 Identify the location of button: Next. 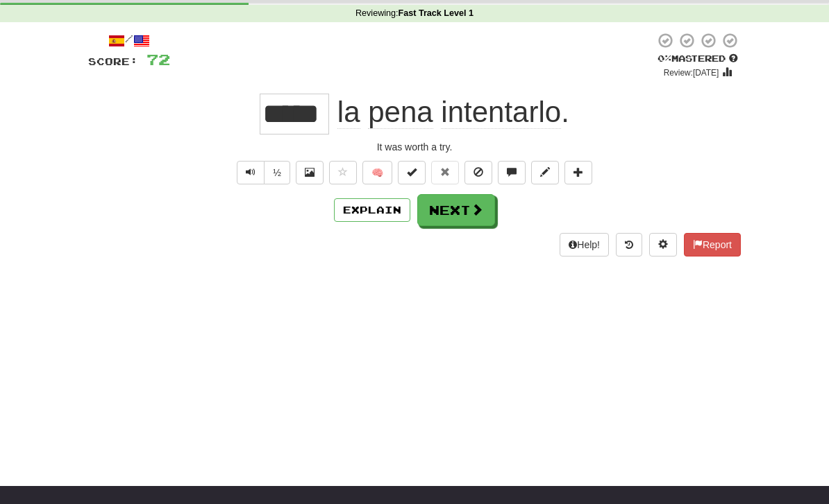
(456, 210).